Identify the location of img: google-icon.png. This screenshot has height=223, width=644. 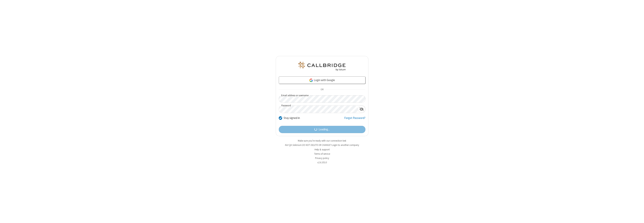
(311, 80).